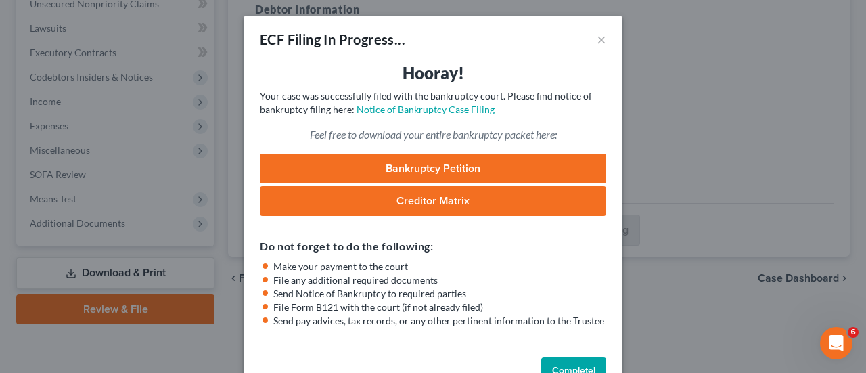 The height and width of the screenshot is (373, 866). What do you see at coordinates (433, 246) in the screenshot?
I see `h5: Do not forget to do the following:` at bounding box center [433, 246].